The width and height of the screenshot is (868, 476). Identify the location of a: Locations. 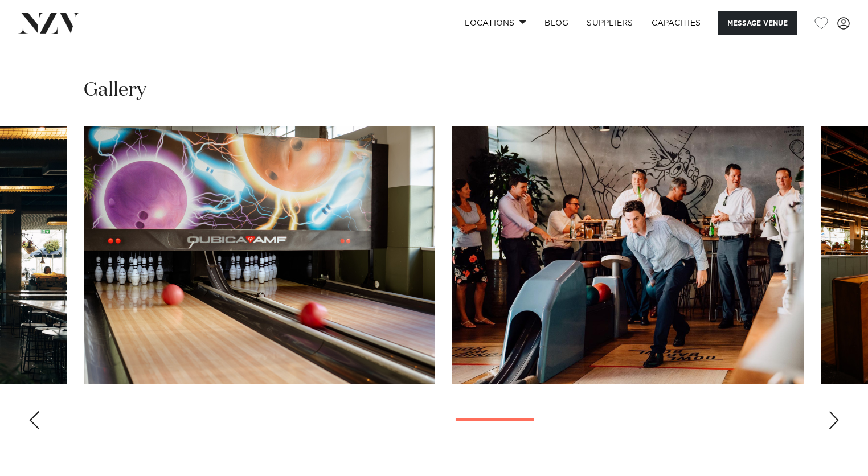
(496, 22).